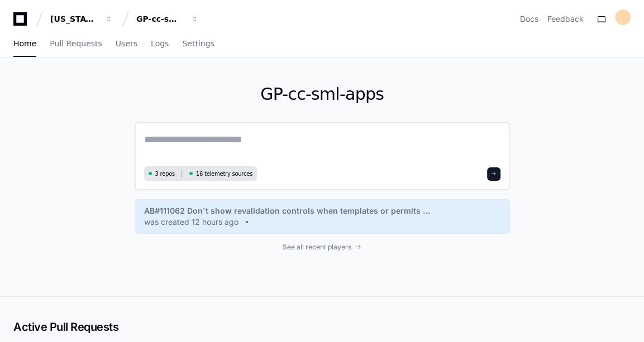  I want to click on div: GP-cc-sml-apps, so click(161, 19).